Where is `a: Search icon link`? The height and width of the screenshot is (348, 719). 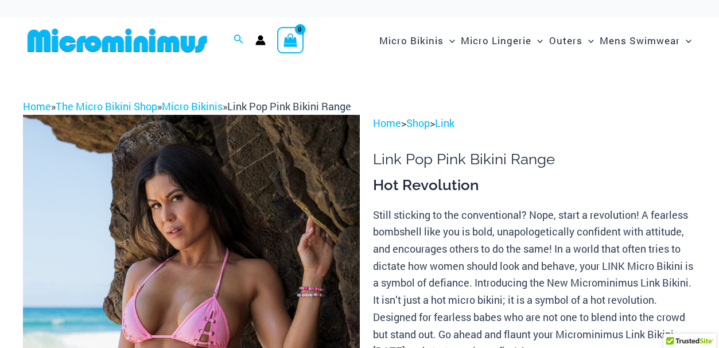
a: Search icon link is located at coordinates (239, 40).